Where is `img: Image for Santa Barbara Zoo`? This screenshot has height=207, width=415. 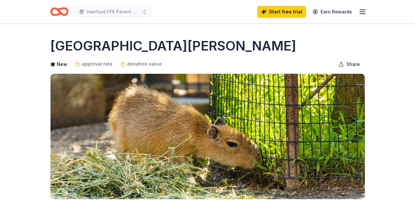 img: Image for Santa Barbara Zoo is located at coordinates (207, 136).